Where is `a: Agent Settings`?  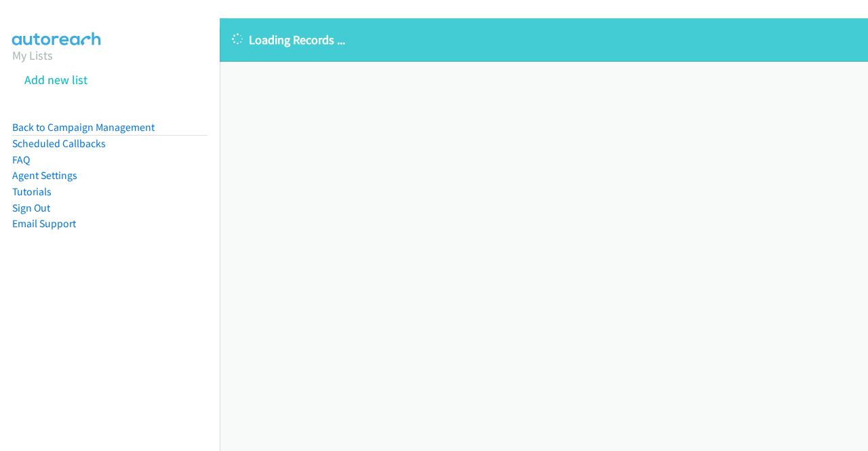 a: Agent Settings is located at coordinates (45, 175).